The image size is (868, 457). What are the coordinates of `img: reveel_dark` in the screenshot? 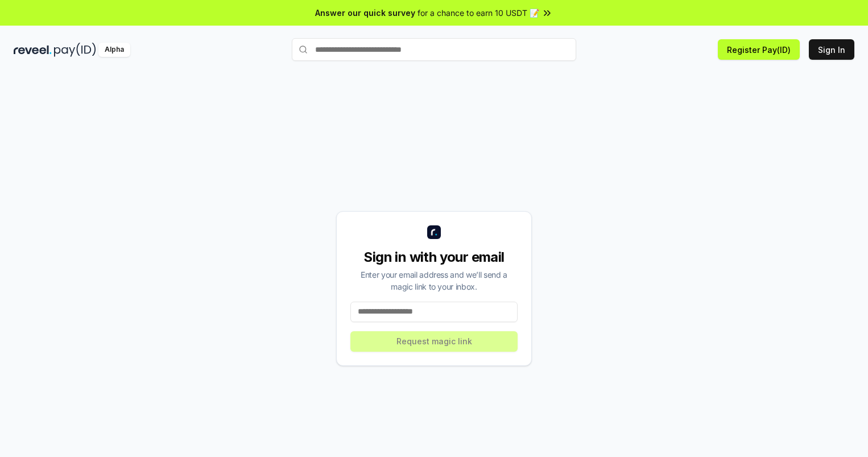 It's located at (32, 49).